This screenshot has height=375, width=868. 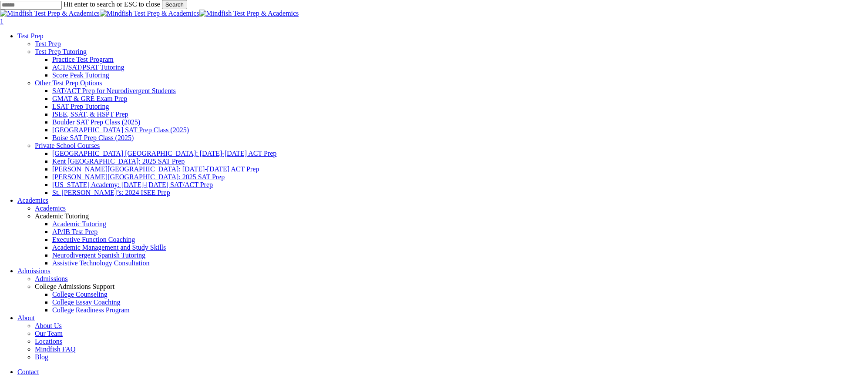 I want to click on span: Assistive Technology Consultation, so click(x=100, y=263).